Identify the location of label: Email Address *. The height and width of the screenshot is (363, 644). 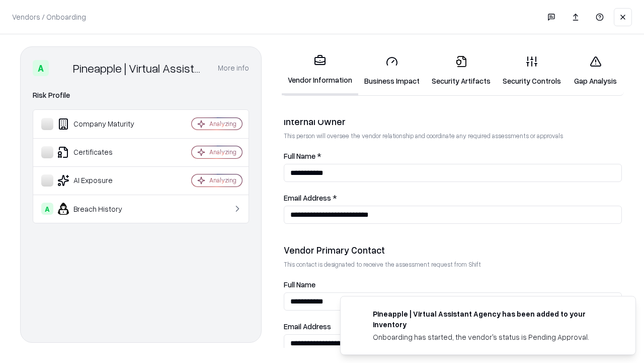
(453, 197).